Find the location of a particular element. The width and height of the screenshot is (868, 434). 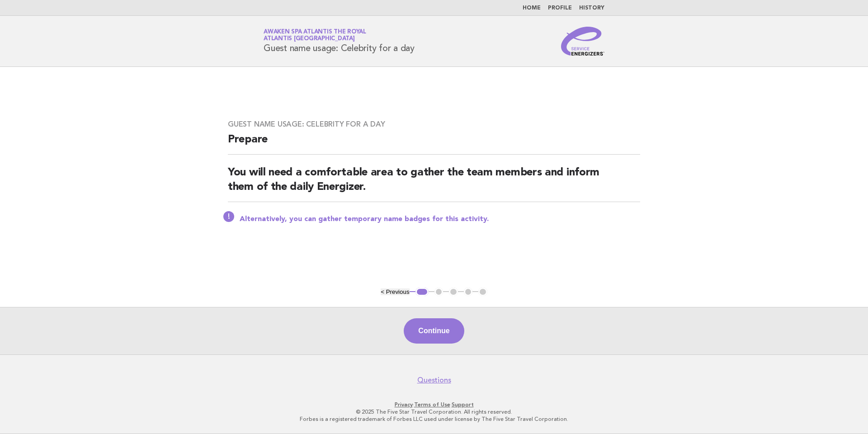

img: Service Energizers is located at coordinates (583, 41).